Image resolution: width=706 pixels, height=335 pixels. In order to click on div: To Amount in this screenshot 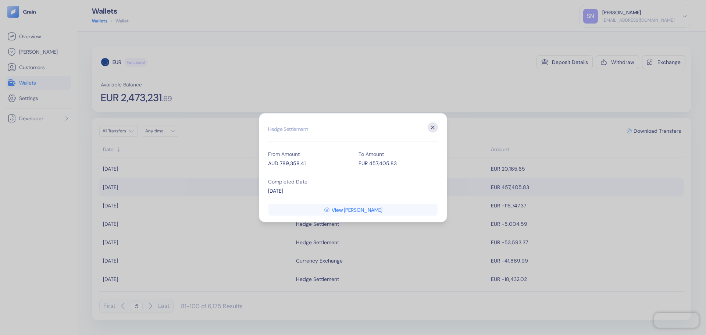, I will do `click(398, 154)`.